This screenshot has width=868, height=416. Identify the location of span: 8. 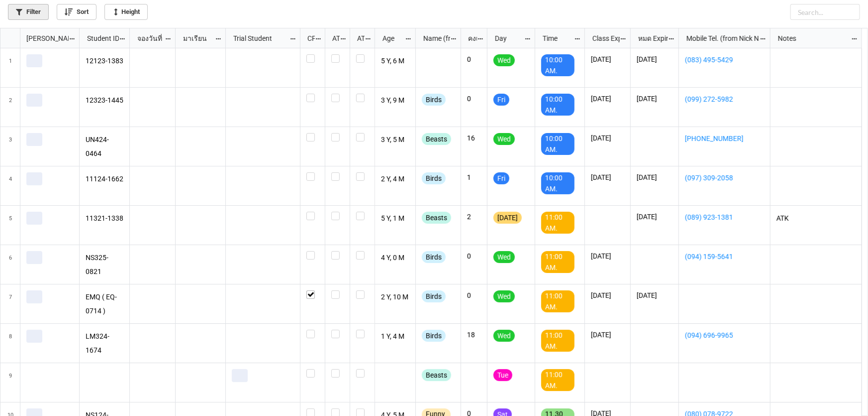
(10, 343).